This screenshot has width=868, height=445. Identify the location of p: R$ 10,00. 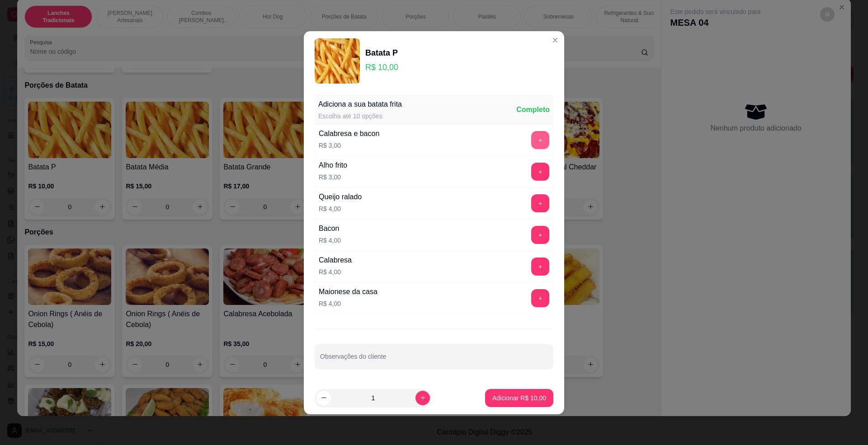
(382, 67).